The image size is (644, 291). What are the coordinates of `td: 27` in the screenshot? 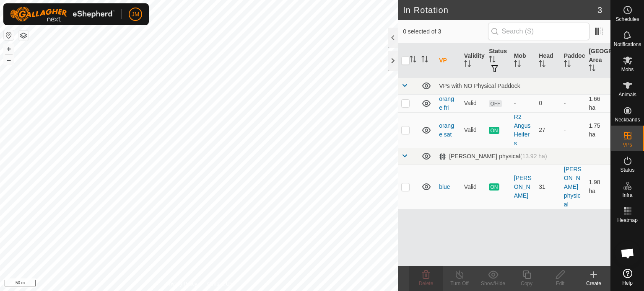 It's located at (548, 130).